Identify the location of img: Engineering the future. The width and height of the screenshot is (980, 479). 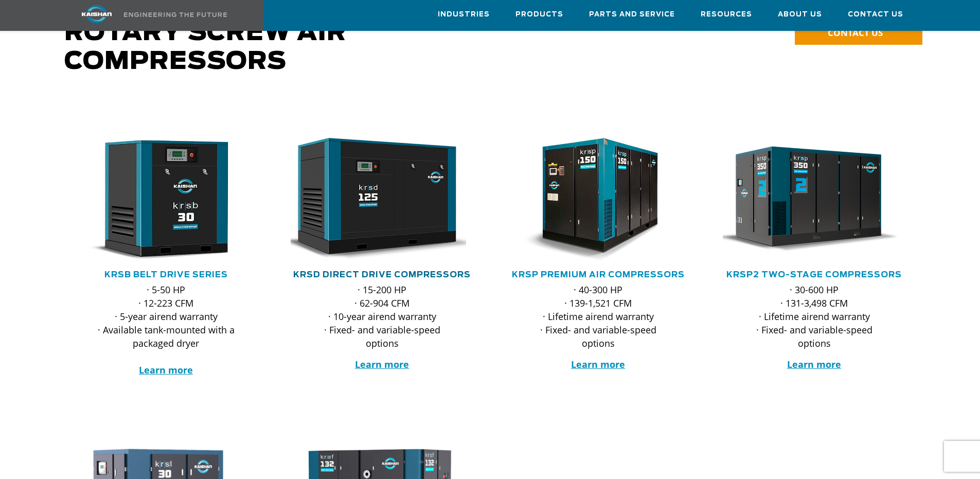
(175, 14).